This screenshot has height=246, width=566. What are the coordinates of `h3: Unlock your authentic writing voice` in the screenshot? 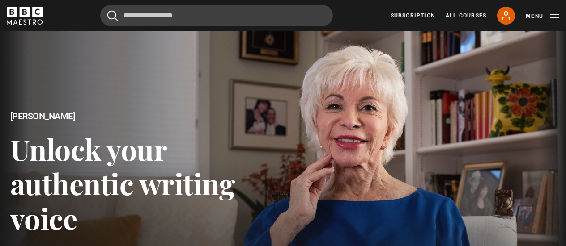 It's located at (147, 184).